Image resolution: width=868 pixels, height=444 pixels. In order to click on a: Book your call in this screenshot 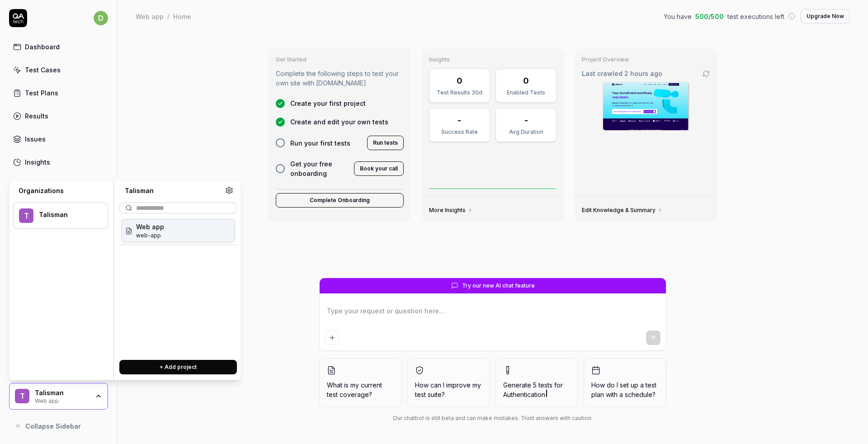, I will do `click(379, 168)`.